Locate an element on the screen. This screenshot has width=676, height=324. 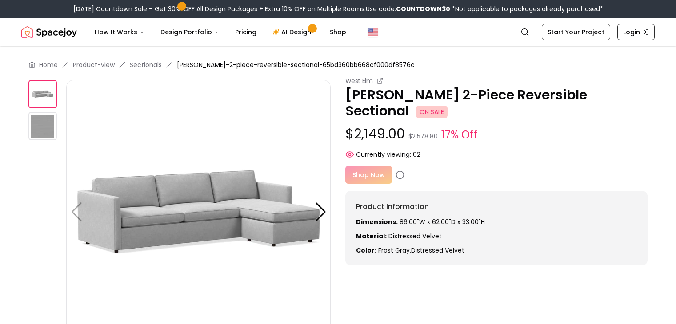
p: 86.00"W x 62.00"D x 33.00"H is located at coordinates (496, 222).